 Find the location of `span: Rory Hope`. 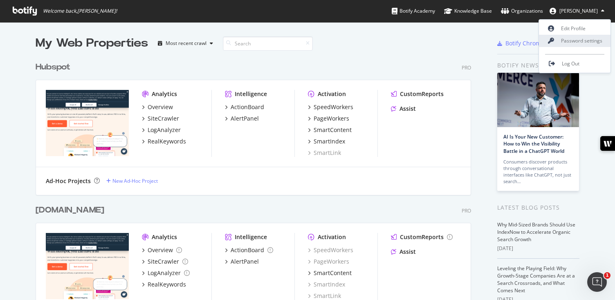

span: Rory Hope is located at coordinates (578, 11).